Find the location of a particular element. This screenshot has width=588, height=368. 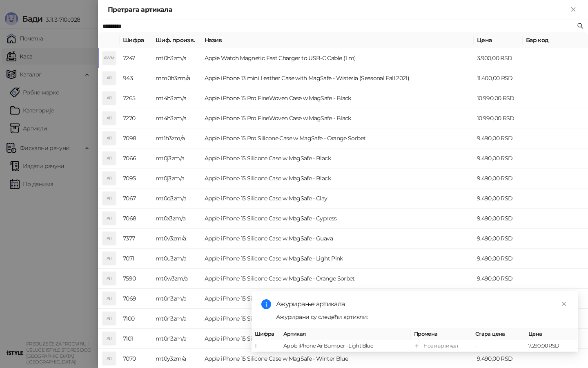

td: Apple iPhone 15 Silicone Case w MagSafe - Clay is located at coordinates (338, 198).